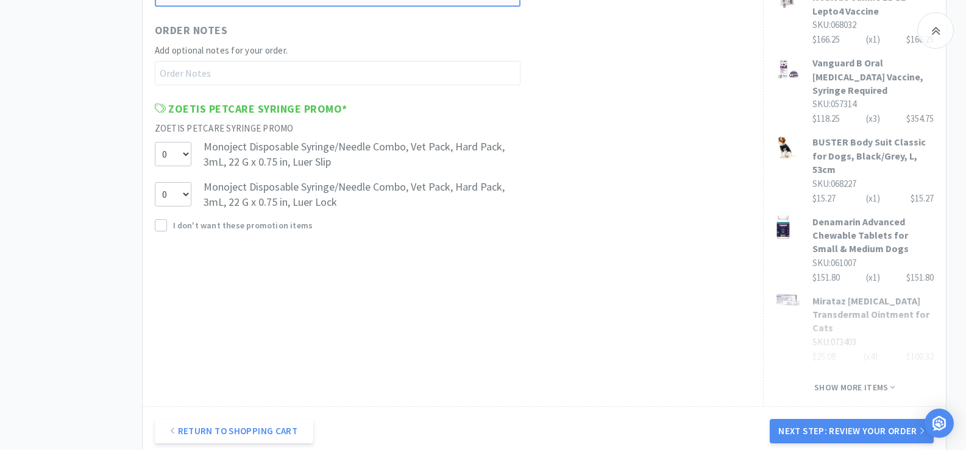  Describe the element at coordinates (852, 432) in the screenshot. I see `button: Next Step: Review Your Order` at that location.